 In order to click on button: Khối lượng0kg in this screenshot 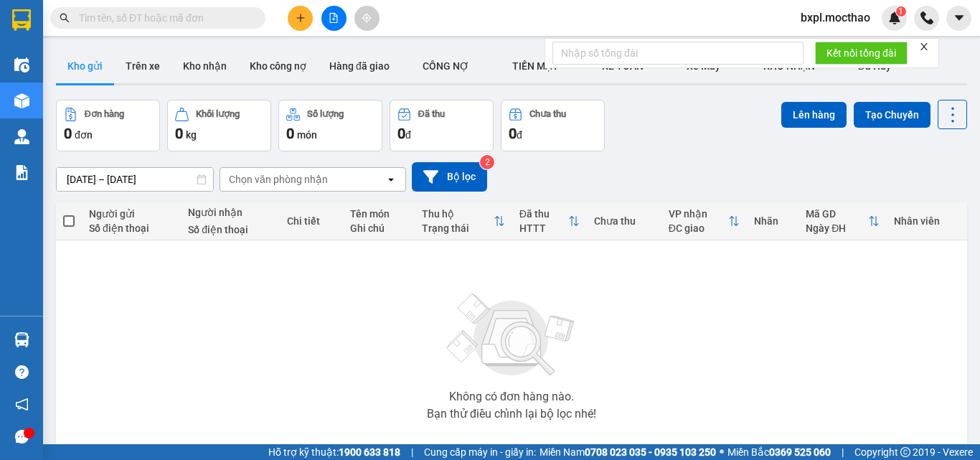, I will do `click(218, 125)`.